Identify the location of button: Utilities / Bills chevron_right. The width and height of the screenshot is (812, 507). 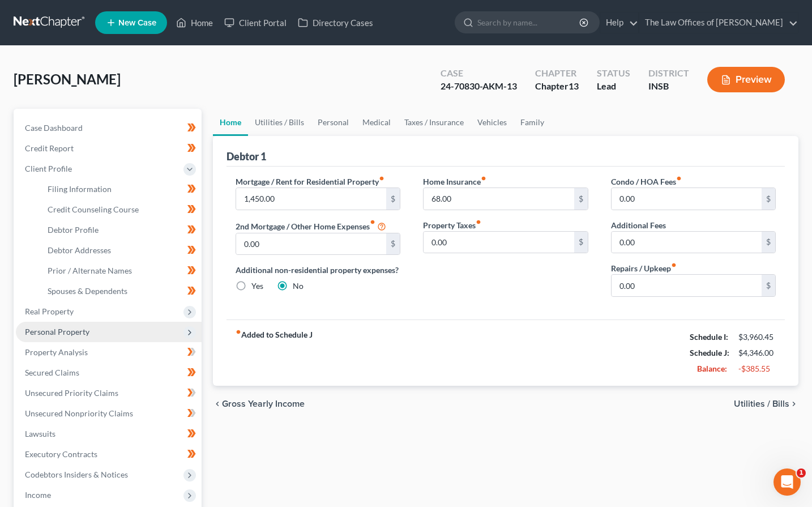
(767, 404).